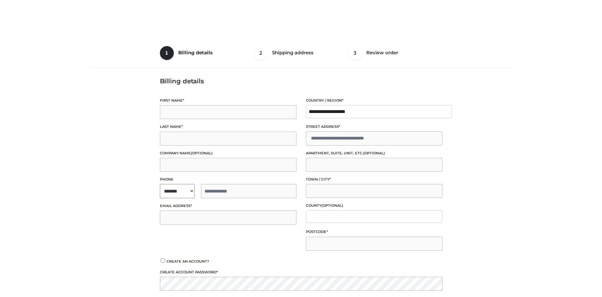  I want to click on label: Town / City, so click(374, 180).